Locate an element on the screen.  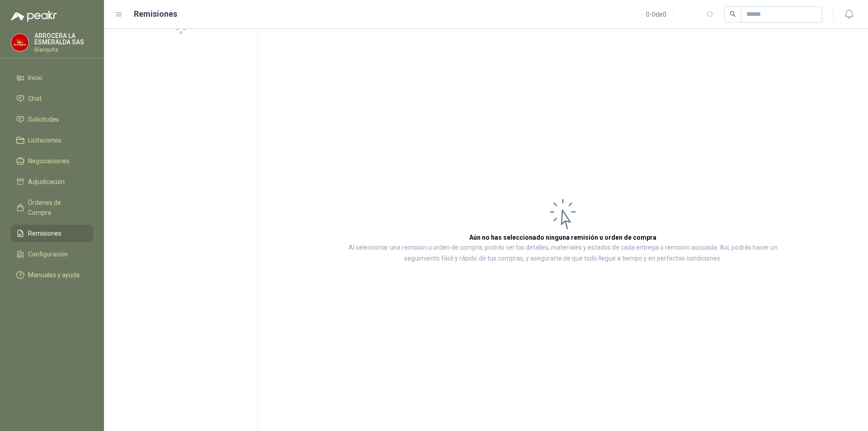
a: Inicio is located at coordinates (52, 78).